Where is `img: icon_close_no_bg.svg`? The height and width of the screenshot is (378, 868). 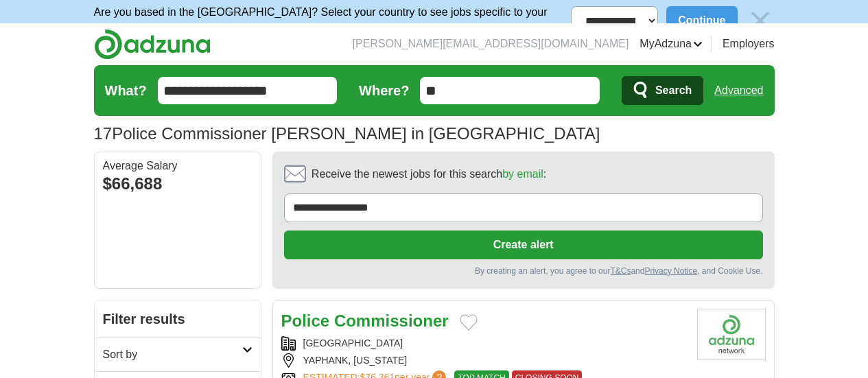
img: icon_close_no_bg.svg is located at coordinates (760, 20).